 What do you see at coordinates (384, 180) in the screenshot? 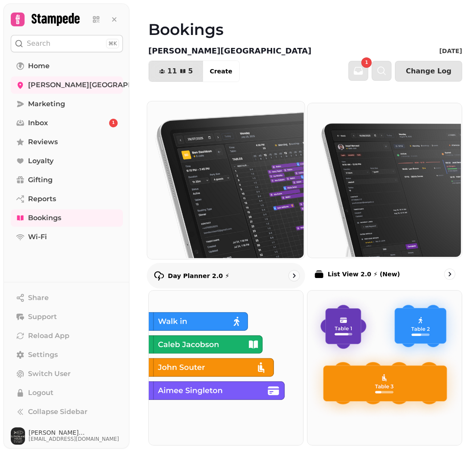
I see `img: List View 2.0 ⚡ (New)` at bounding box center [384, 180].